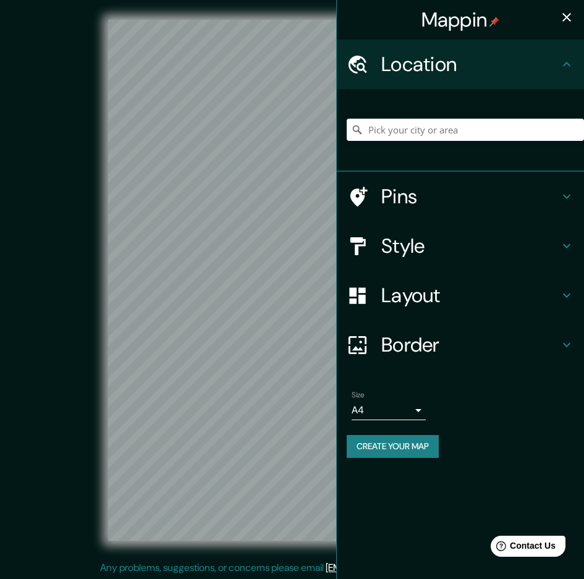 This screenshot has height=579, width=584. Describe the element at coordinates (460, 20) in the screenshot. I see `h4: Mappin` at that location.